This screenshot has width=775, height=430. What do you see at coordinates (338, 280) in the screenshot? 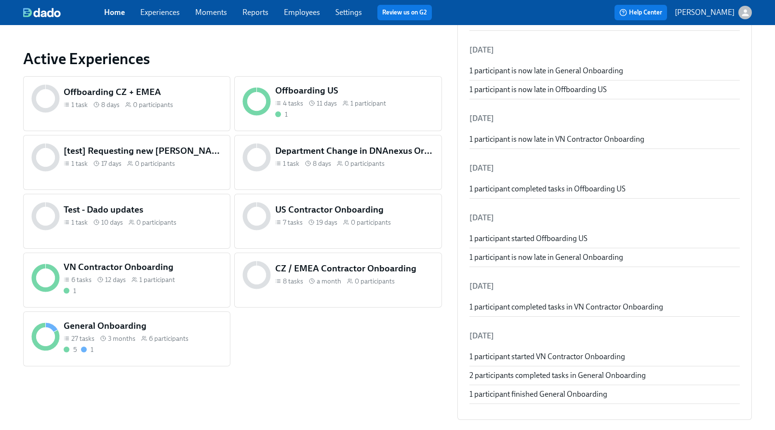
I see `a: CZ / EMEA Contractor Onboarding8 tasks a month0 participants` at bounding box center [338, 280].